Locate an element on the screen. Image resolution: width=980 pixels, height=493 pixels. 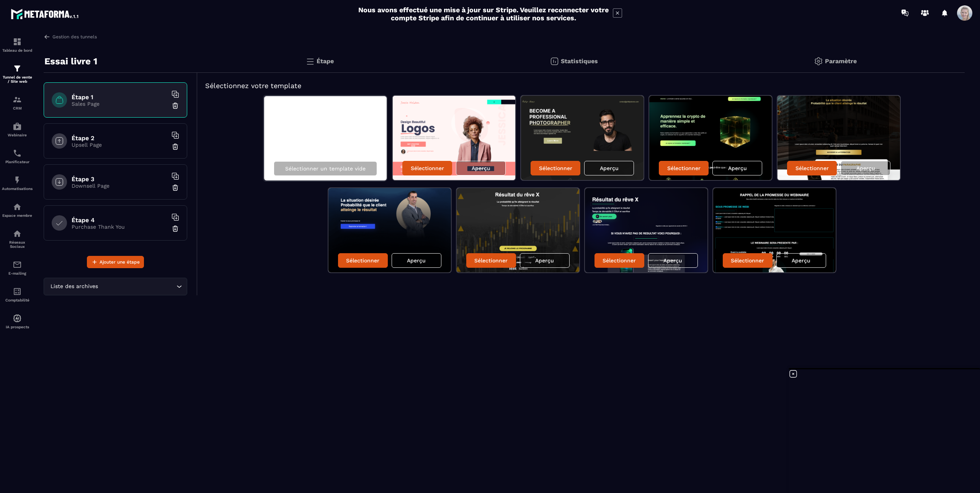
span: Liste des archives is located at coordinates (74, 287).